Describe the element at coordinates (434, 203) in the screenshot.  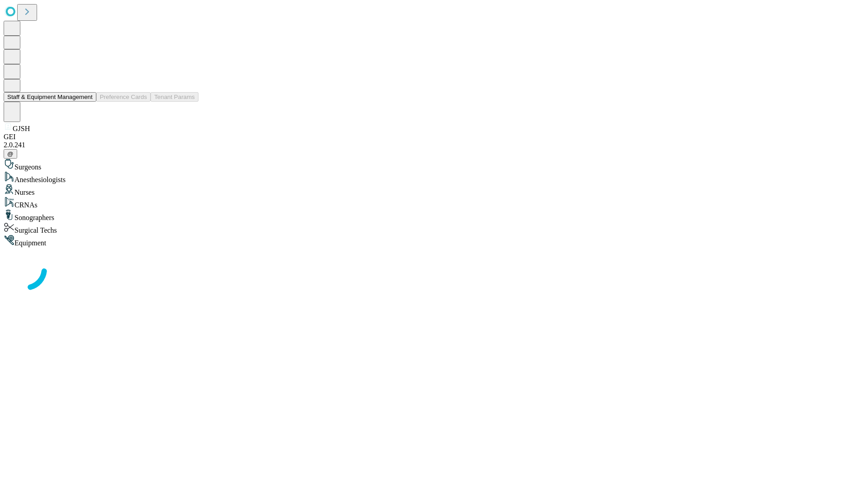
I see `div: CRNAs` at that location.